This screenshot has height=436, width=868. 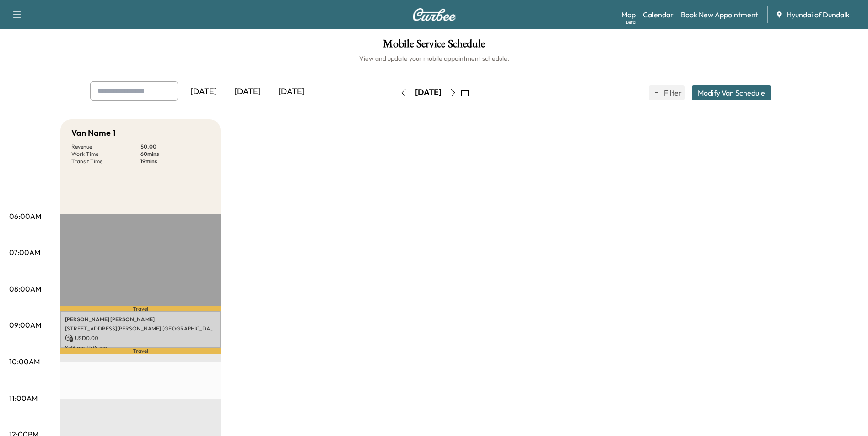 What do you see at coordinates (658, 15) in the screenshot?
I see `a: Calendar` at bounding box center [658, 15].